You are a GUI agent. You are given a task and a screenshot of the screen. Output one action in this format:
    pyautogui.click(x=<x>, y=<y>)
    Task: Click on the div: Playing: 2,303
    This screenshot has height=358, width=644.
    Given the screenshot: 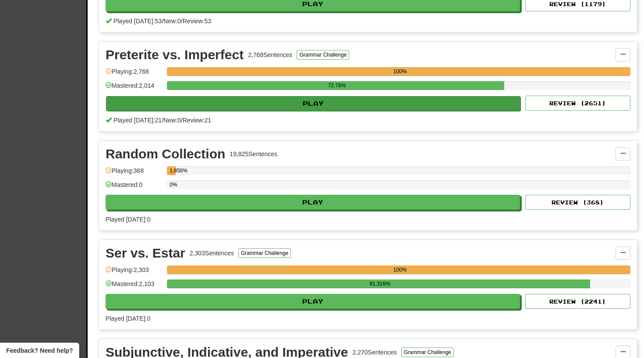 What is the action you would take?
    pyautogui.click(x=134, y=272)
    